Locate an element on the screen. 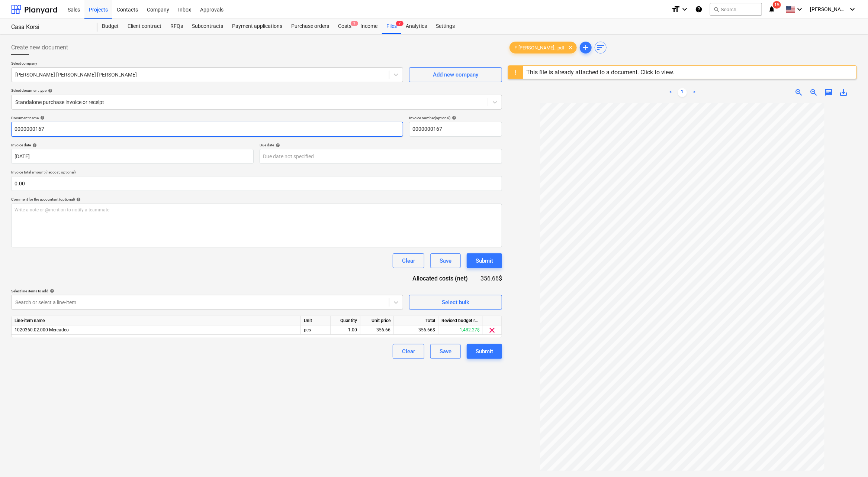 The image size is (868, 477). div: Subcontracts is located at coordinates (208, 26).